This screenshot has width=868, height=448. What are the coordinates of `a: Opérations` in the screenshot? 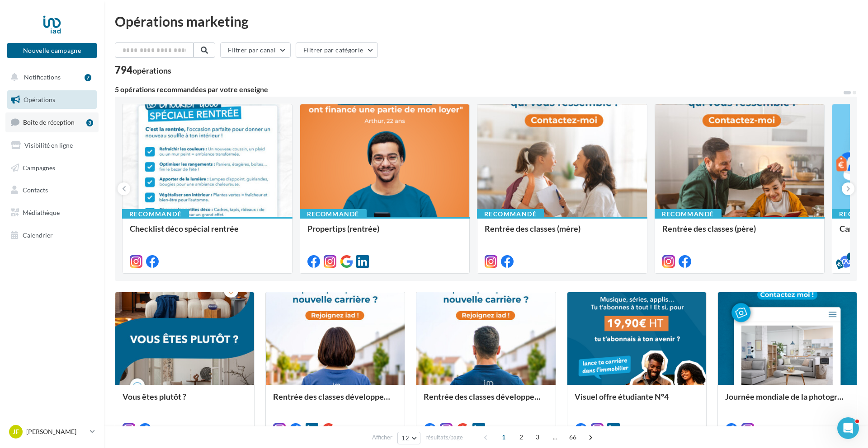 It's located at (52, 100).